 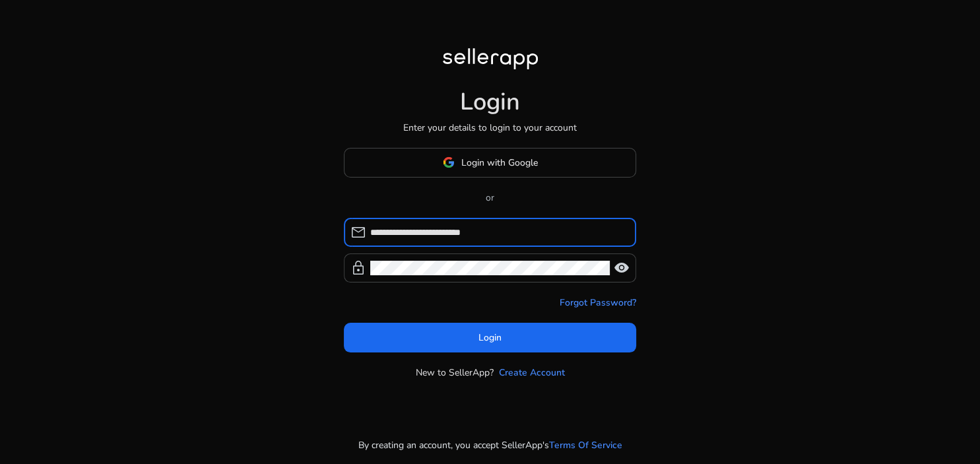 What do you see at coordinates (532, 372) in the screenshot?
I see `a: Create Account` at bounding box center [532, 372].